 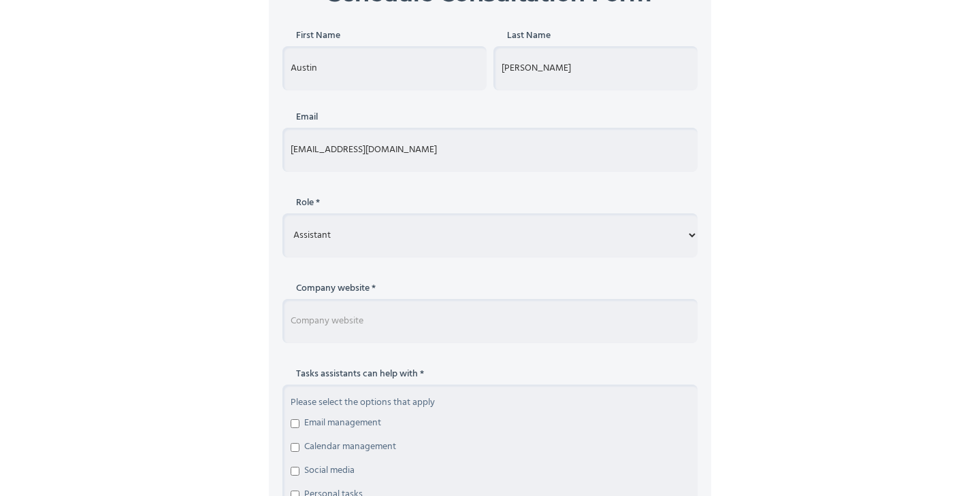 I want to click on h5: Role *, so click(x=490, y=203).